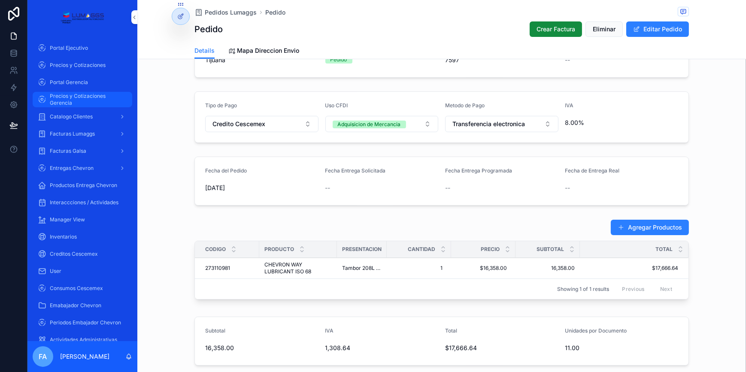  I want to click on a: Catalogo Clientes, so click(82, 117).